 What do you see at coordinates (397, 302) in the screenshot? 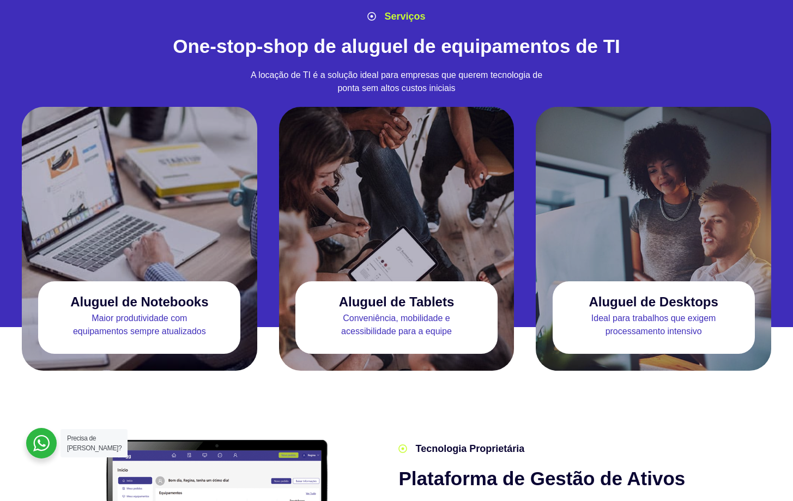
I see `h3: Aluguel de Tablets` at bounding box center [397, 302].